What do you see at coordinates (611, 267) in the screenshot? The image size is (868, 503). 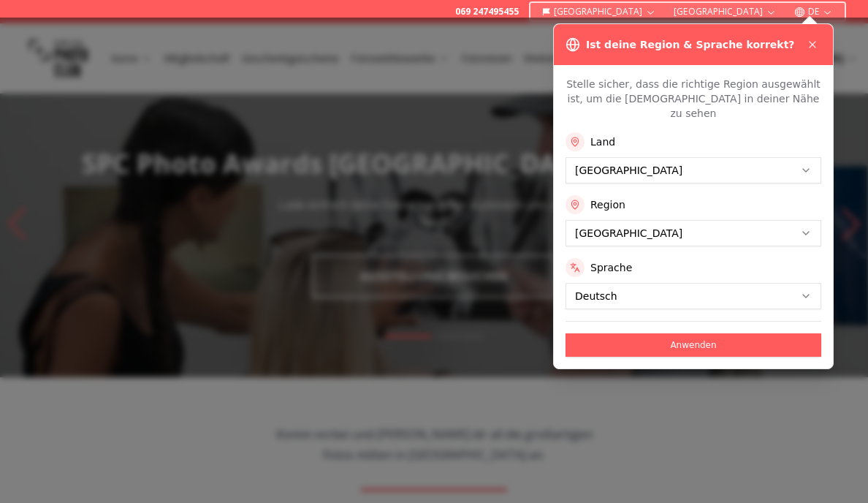 I see `label: Sprache` at bounding box center [611, 267].